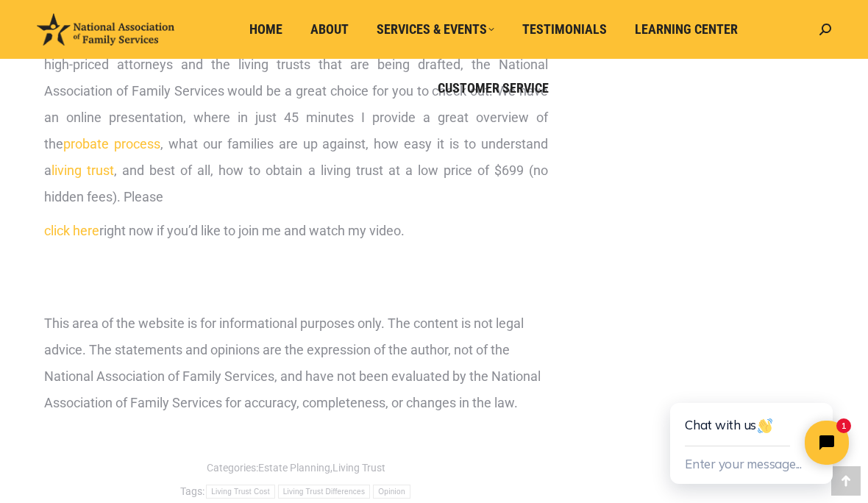 The image size is (868, 503). What do you see at coordinates (106, 110) in the screenshot?
I see `button: Enter your message...` at bounding box center [106, 110].